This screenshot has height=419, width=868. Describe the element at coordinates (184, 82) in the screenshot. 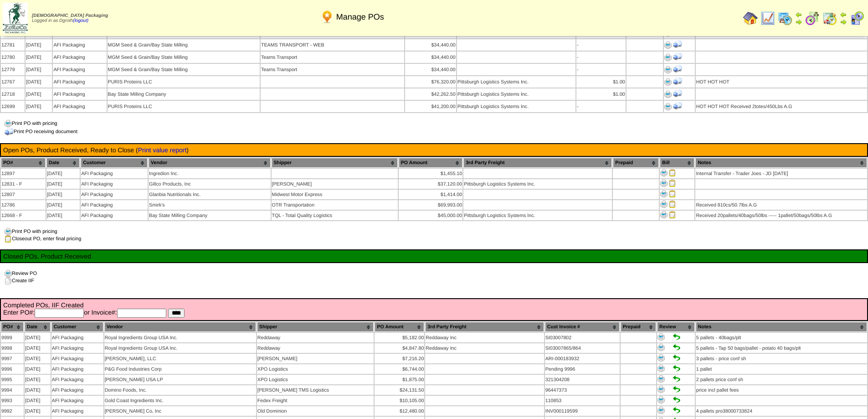

I see `td: PURIS Proteins LLC` at that location.